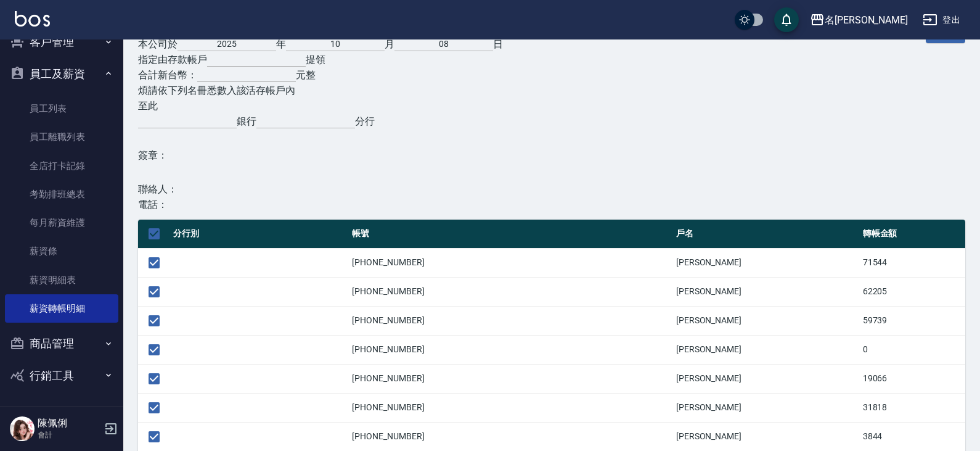  I want to click on button: 行銷工具, so click(62, 375).